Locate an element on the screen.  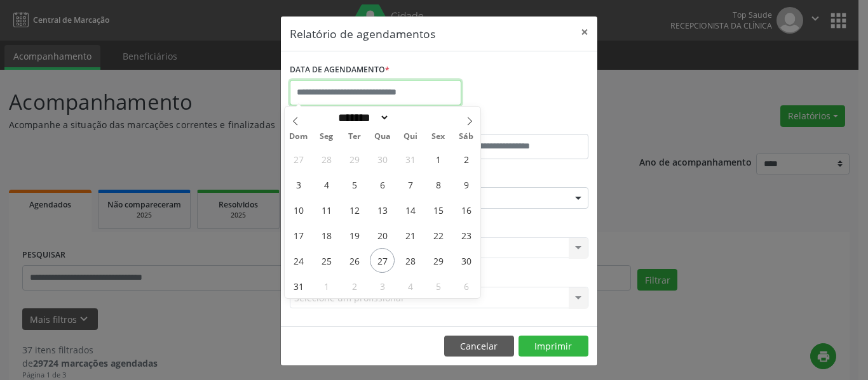
span: Setembro 6, 2025 is located at coordinates (466, 286).